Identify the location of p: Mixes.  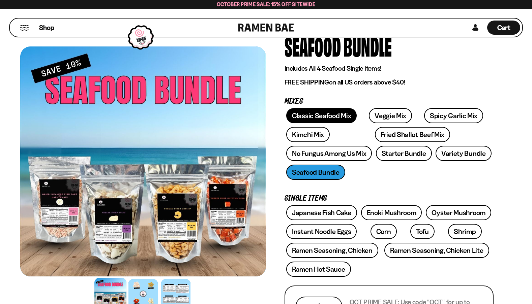
(389, 101).